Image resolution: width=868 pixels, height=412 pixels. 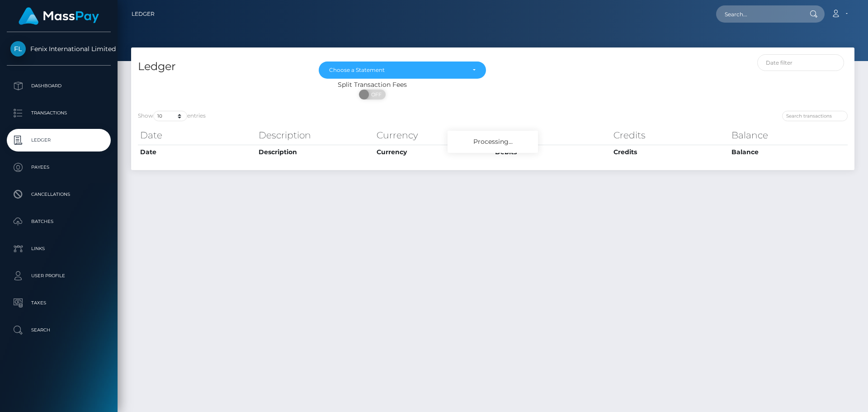 What do you see at coordinates (221, 67) in the screenshot?
I see `h4: Ledger` at bounding box center [221, 67].